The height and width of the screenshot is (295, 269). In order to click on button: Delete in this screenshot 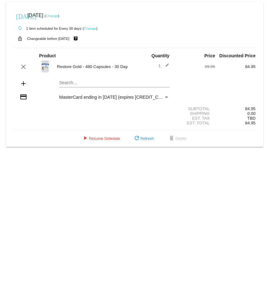, I will do `click(177, 139)`.